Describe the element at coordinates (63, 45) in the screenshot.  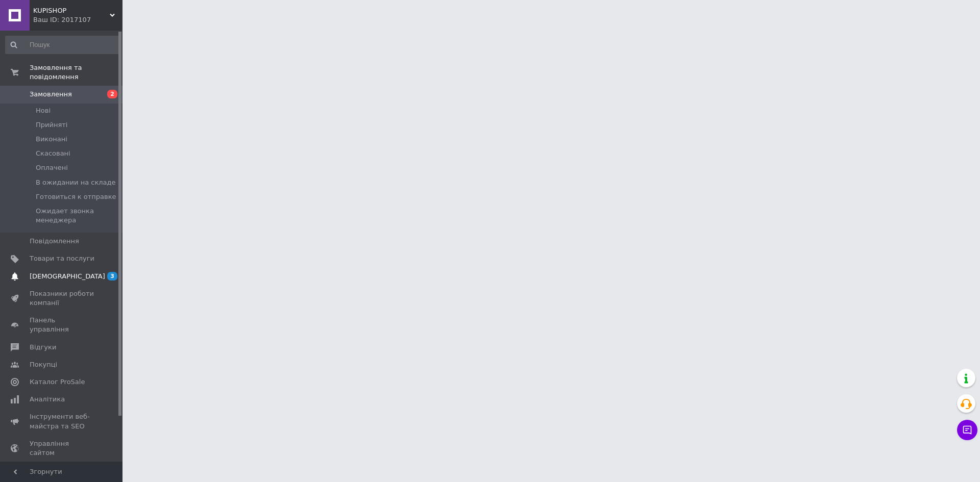
I see `input: Пошук` at that location.